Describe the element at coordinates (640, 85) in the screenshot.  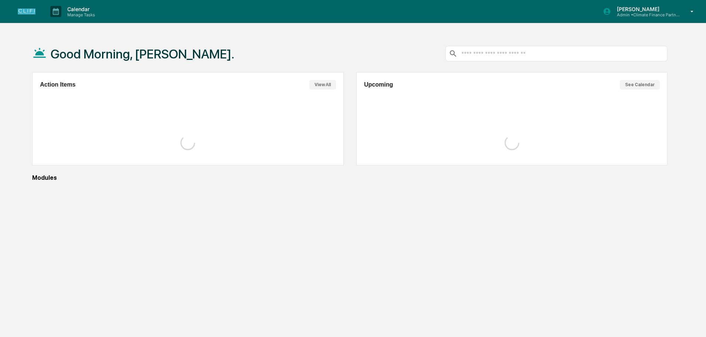
I see `button: See Calendar` at that location.